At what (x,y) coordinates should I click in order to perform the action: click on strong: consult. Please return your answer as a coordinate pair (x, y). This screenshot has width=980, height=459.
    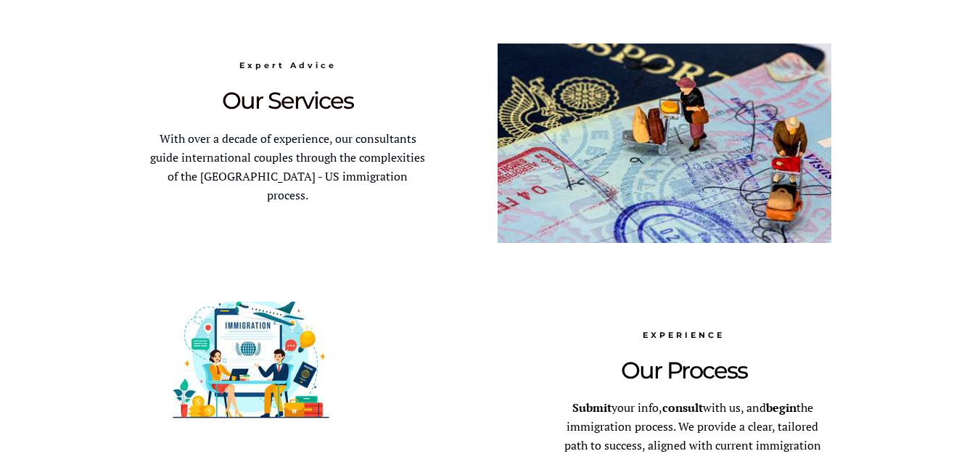
    Looking at the image, I should click on (682, 408).